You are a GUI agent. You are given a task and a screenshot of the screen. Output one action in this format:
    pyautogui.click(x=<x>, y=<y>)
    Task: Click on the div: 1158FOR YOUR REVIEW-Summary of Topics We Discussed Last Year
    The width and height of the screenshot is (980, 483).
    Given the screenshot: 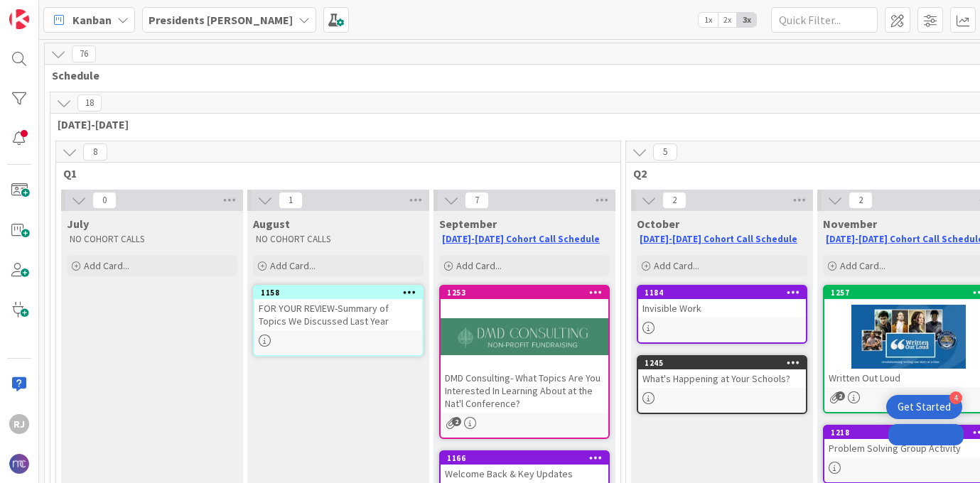 What is the action you would take?
    pyautogui.click(x=339, y=309)
    